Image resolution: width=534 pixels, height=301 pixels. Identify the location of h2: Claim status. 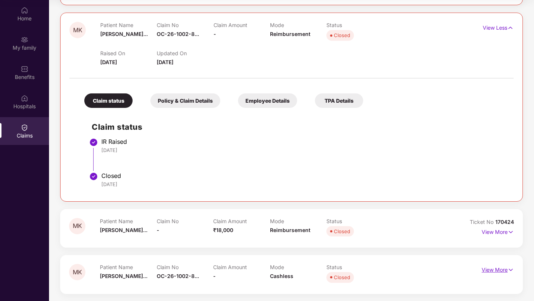
(299, 127).